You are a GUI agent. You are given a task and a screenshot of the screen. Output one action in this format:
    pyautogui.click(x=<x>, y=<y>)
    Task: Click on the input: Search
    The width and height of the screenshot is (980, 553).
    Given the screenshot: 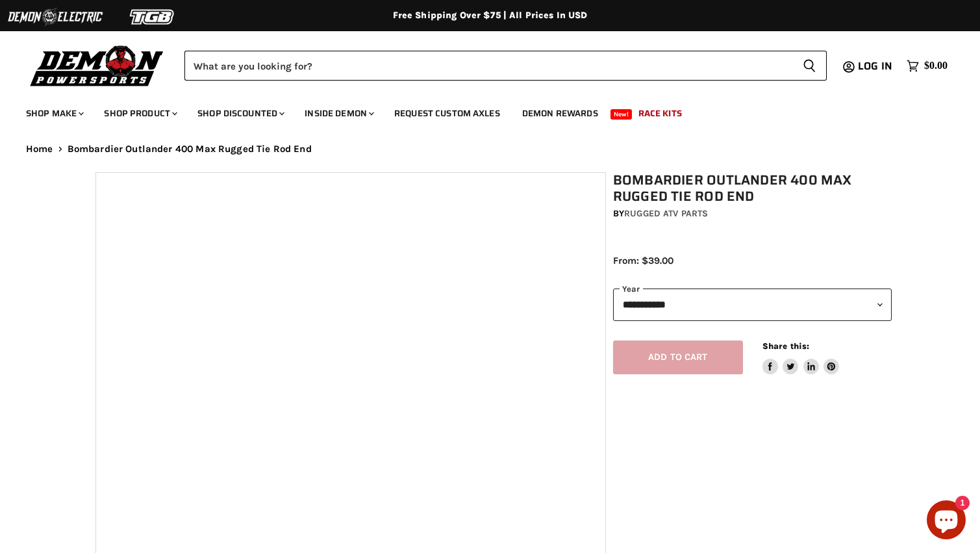 What is the action you would take?
    pyautogui.click(x=488, y=66)
    